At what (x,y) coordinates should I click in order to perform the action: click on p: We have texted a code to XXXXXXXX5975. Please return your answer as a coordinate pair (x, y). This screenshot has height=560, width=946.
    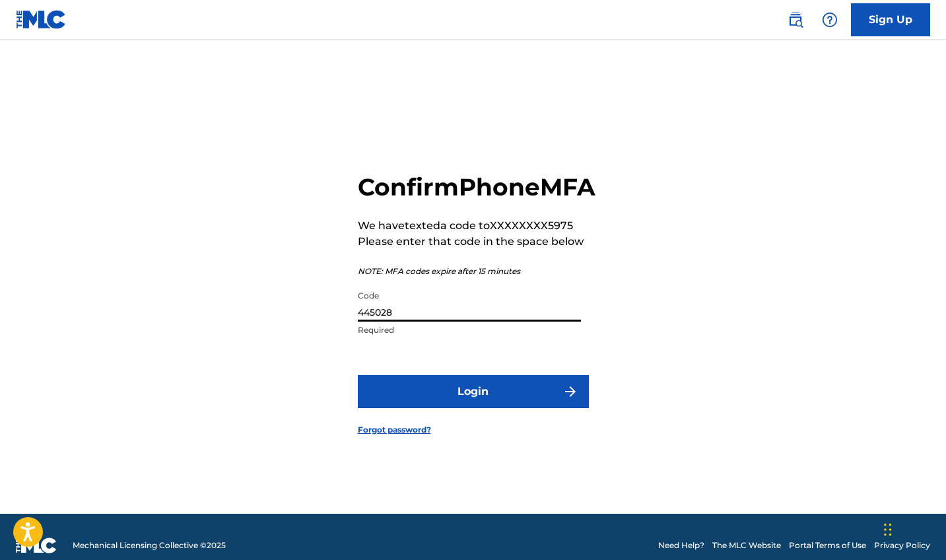
    Looking at the image, I should click on (476, 226).